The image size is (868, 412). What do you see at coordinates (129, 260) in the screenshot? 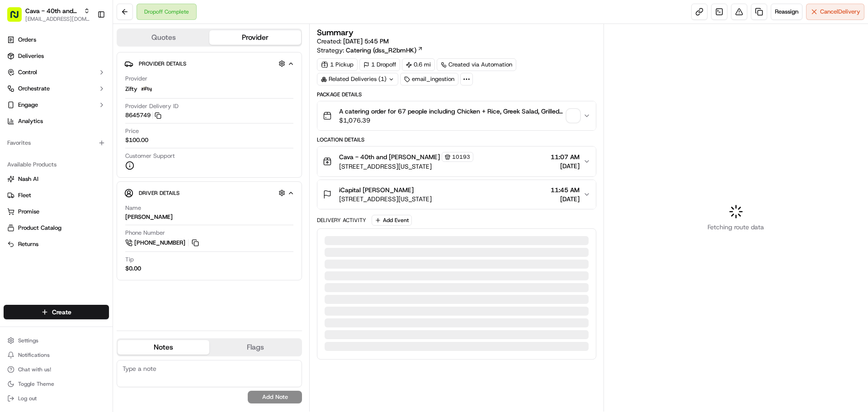
I see `span: Tip` at bounding box center [129, 260].